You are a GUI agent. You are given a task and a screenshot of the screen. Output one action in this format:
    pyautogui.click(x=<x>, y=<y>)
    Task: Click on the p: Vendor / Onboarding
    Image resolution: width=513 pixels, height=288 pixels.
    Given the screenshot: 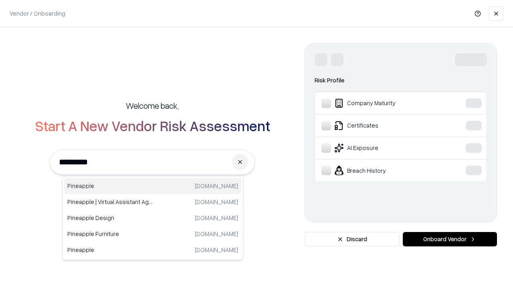 What is the action you would take?
    pyautogui.click(x=37, y=13)
    